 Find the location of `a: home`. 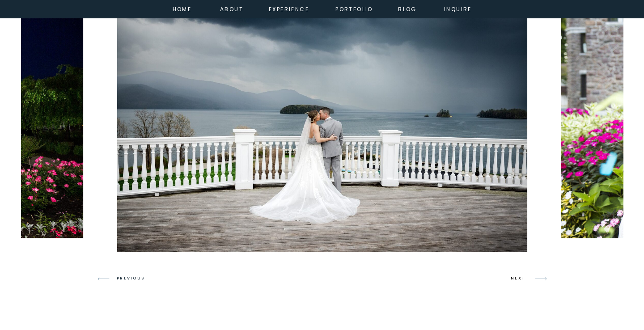

a: home is located at coordinates (182, 9).